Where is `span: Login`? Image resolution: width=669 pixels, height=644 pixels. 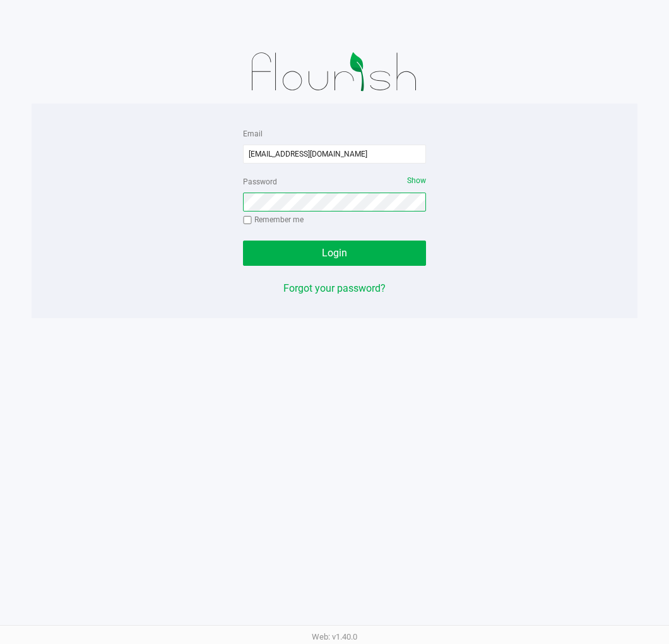 span: Login is located at coordinates (335, 253).